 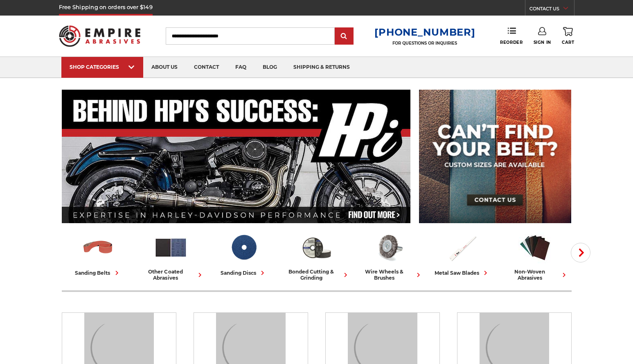 What do you see at coordinates (552, 10) in the screenshot?
I see `a: CONTACT US` at bounding box center [552, 10].